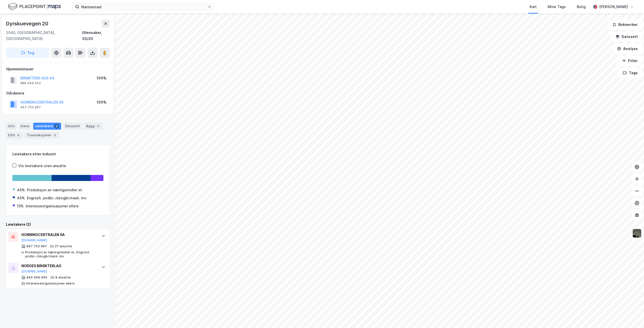 Image resolution: width=644 pixels, height=328 pixels. I want to click on img: logo.f888ab2527a4732fd821a326f86c7f29.svg, so click(34, 7).